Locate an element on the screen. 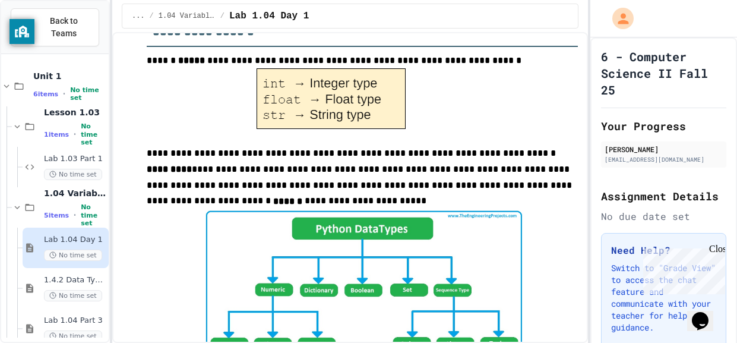 This screenshot has height=343, width=737. p: Switch to "Grade View" to access the chat feature and communicate with your teacher for help and ... is located at coordinates (663, 297).